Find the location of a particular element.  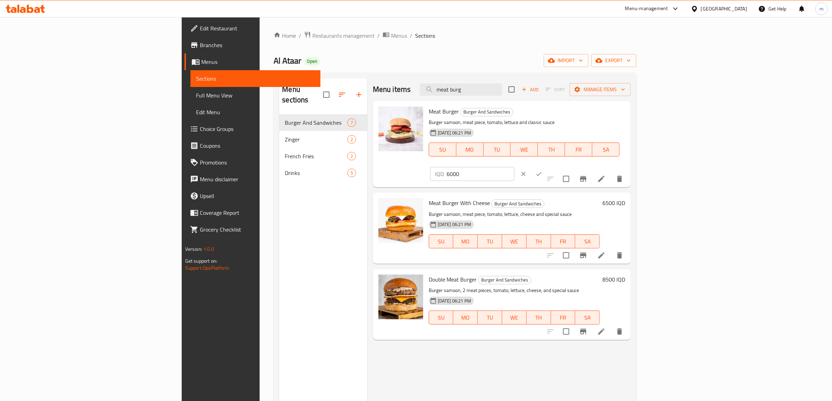

button: TH is located at coordinates (539, 318).